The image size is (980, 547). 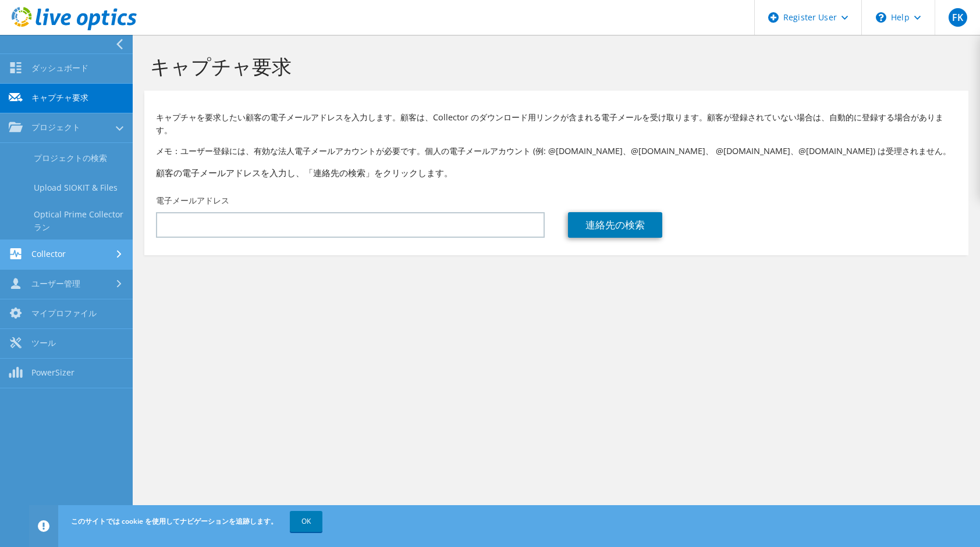 What do you see at coordinates (554, 66) in the screenshot?
I see `h1: キャプチャ要求` at bounding box center [554, 66].